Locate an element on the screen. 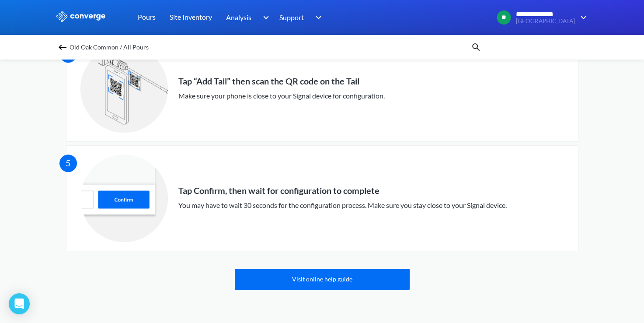 The height and width of the screenshot is (323, 644). div: Open Intercom Messenger is located at coordinates (19, 304).